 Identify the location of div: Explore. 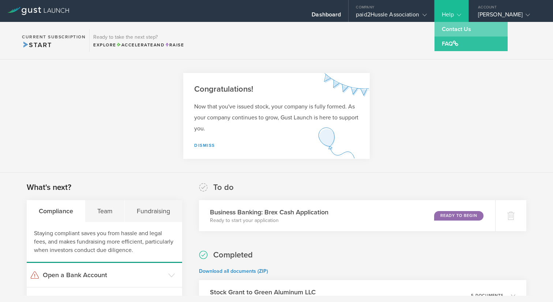
(139, 45).